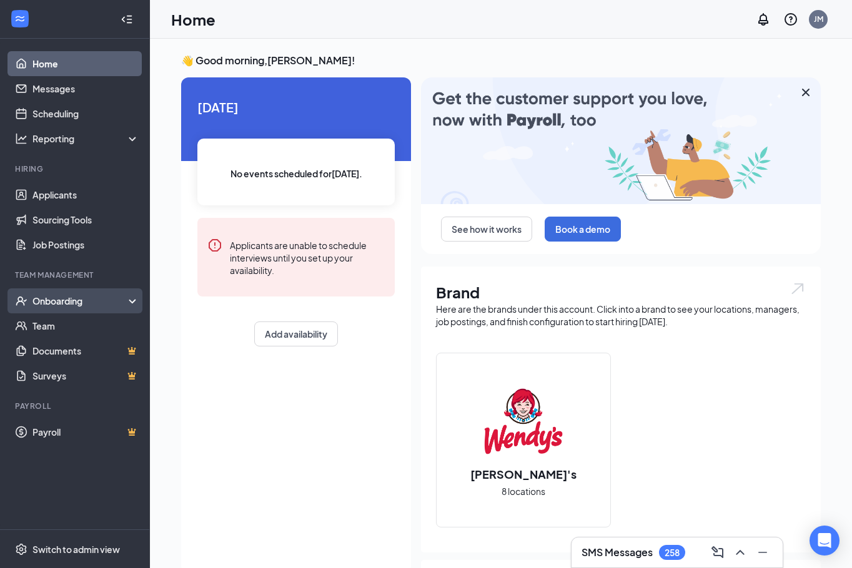 This screenshot has height=568, width=852. I want to click on a: Sourcing Tools, so click(86, 220).